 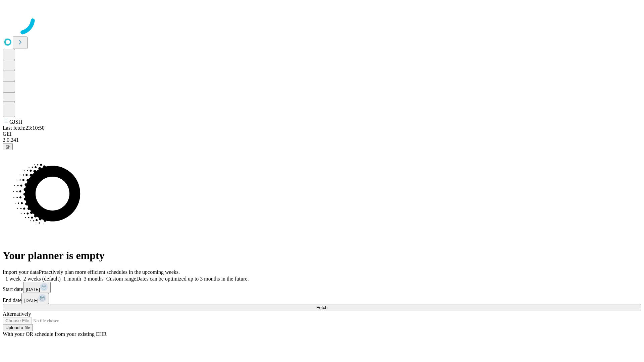 What do you see at coordinates (121, 278) in the screenshot?
I see `span: Custom range` at bounding box center [121, 278].